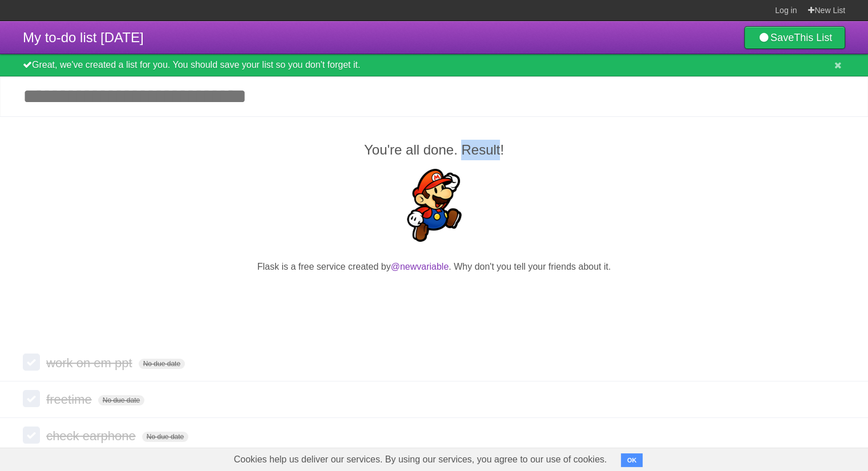  I want to click on p: Flask is a free service created by . Why don't you tell your friends about it., so click(434, 267).